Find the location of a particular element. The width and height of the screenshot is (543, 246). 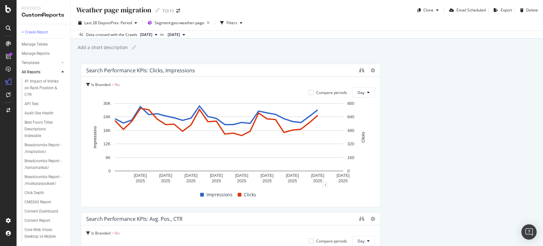

text: 160 is located at coordinates (351, 157).